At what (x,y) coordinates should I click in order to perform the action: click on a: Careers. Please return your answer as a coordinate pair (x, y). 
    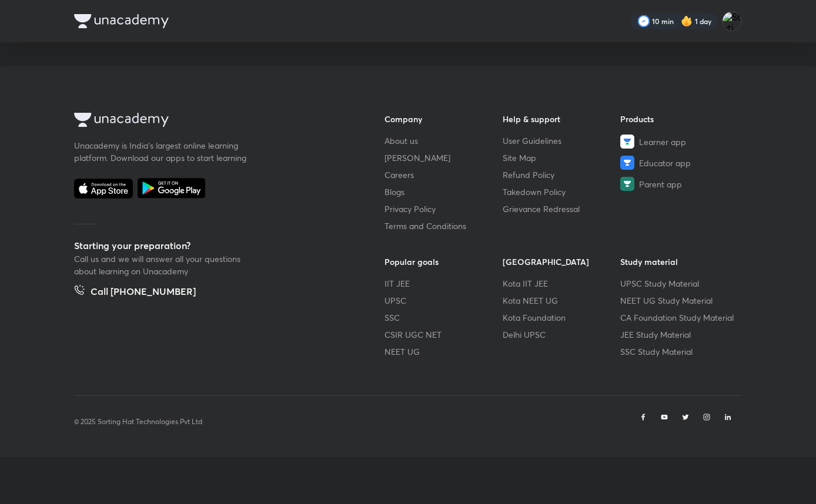
    Looking at the image, I should click on (444, 175).